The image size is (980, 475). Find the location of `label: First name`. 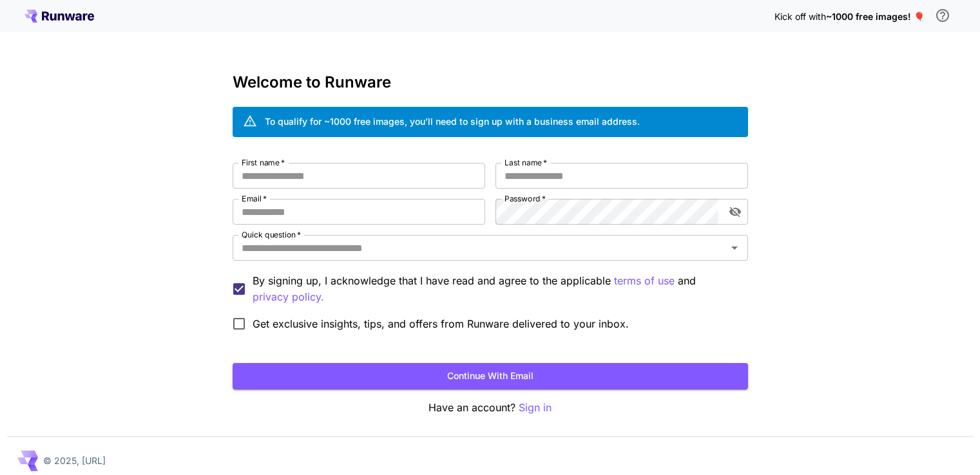

label: First name is located at coordinates (263, 162).